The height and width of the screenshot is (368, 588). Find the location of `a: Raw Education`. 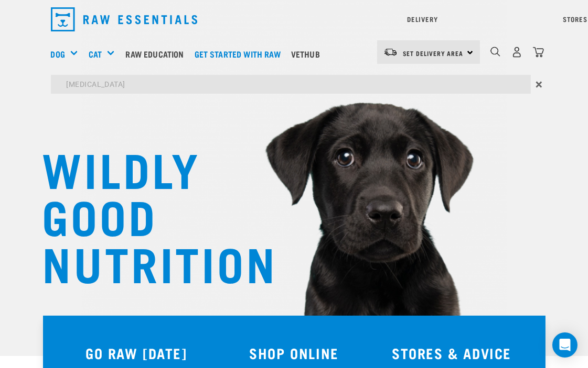

a: Raw Education is located at coordinates (156, 54).